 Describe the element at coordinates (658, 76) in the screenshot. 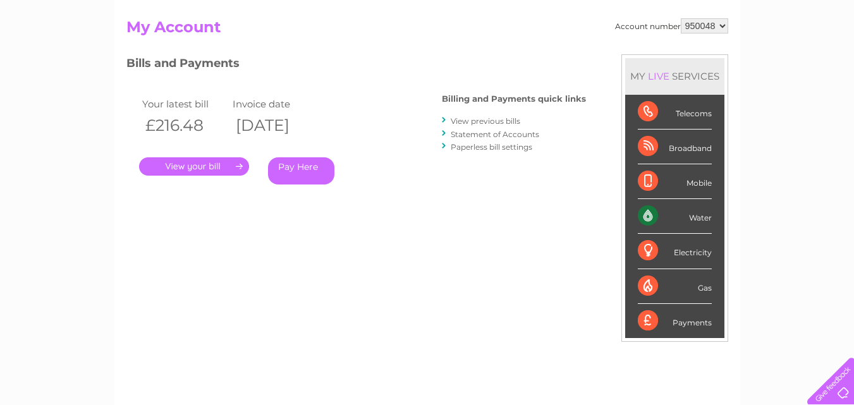

I see `div: LIVE` at that location.